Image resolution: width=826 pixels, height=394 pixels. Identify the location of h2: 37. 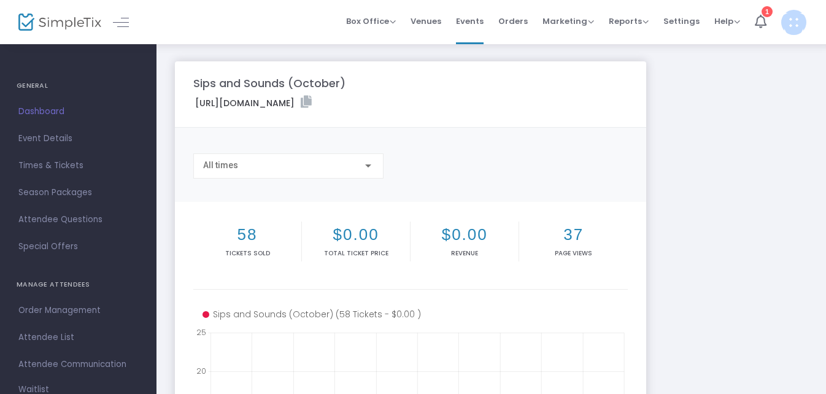
(573, 234).